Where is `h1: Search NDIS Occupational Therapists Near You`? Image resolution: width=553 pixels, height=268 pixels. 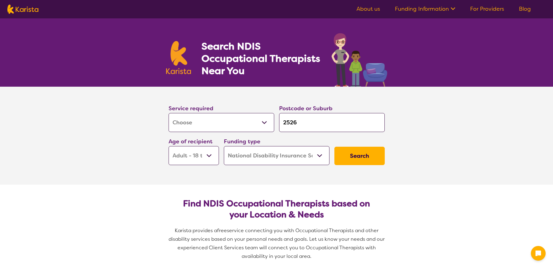 h1: Search NDIS Occupational Therapists Near You is located at coordinates (261, 59).